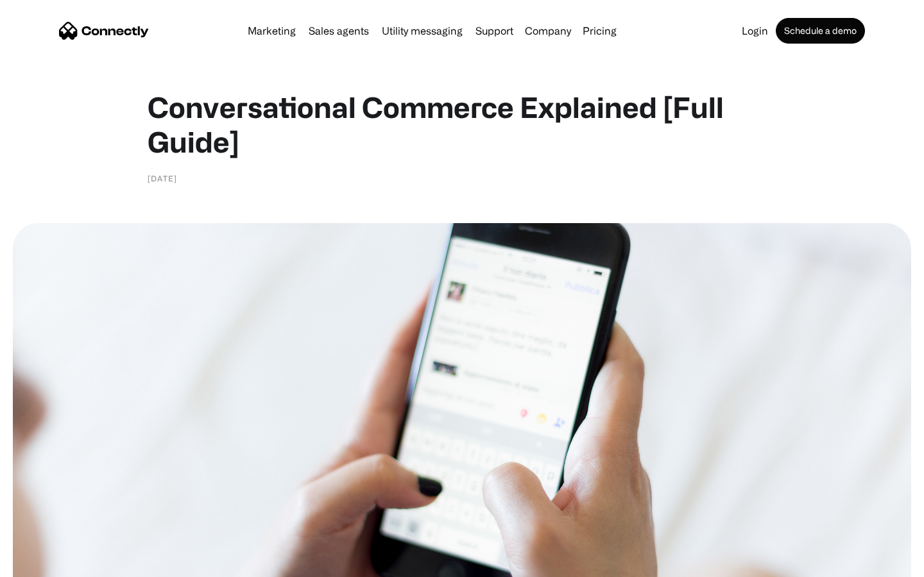 Image resolution: width=924 pixels, height=577 pixels. What do you see at coordinates (339, 31) in the screenshot?
I see `a: Sales agents` at bounding box center [339, 31].